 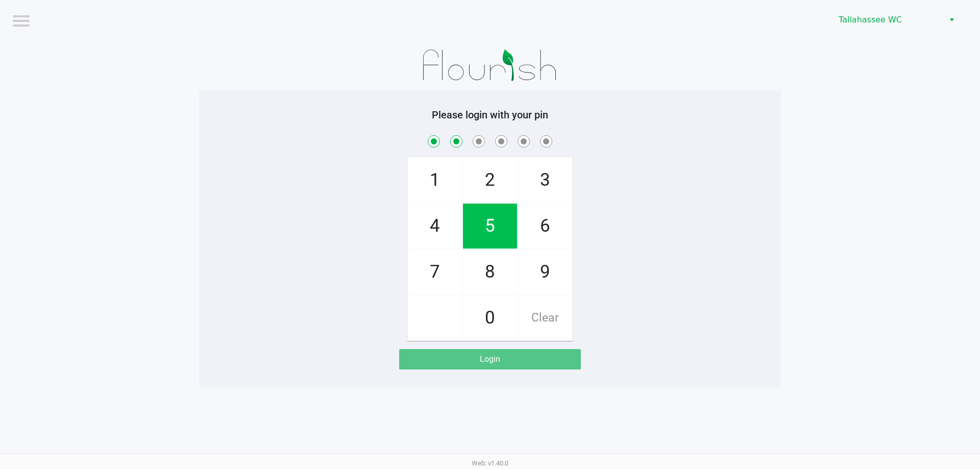 What do you see at coordinates (545, 180) in the screenshot?
I see `span: 3` at bounding box center [545, 180].